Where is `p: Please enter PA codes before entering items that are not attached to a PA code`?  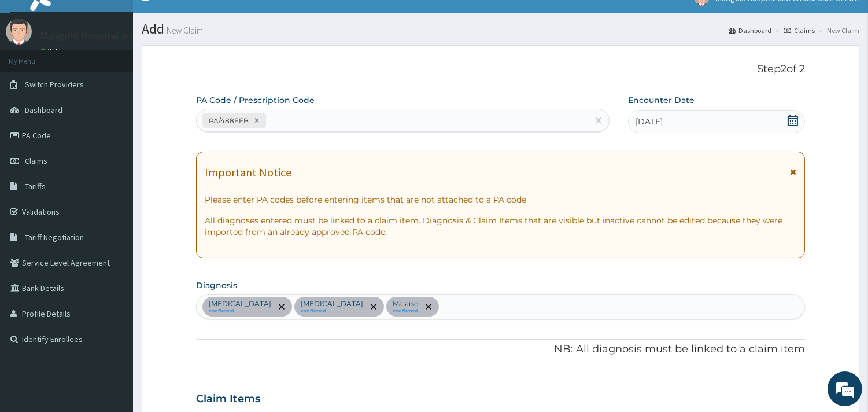
p: Please enter PA codes before entering items that are not attached to a PA code is located at coordinates (500, 200).